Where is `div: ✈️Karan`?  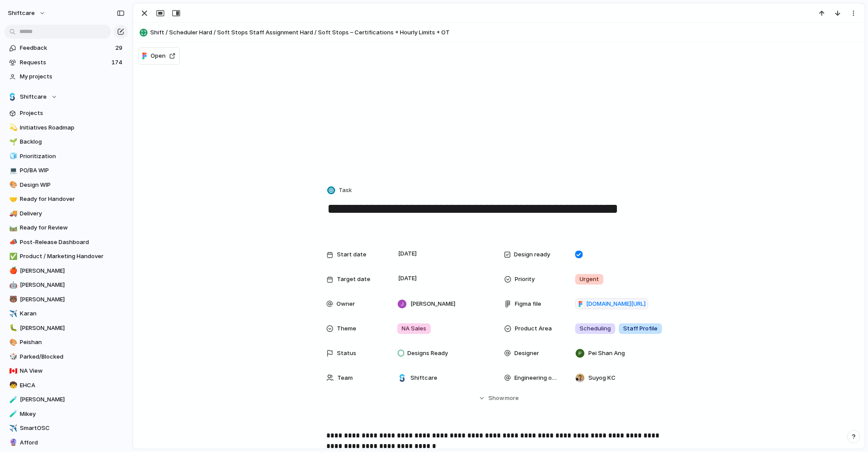 div: ✈️Karan is located at coordinates (66, 314).